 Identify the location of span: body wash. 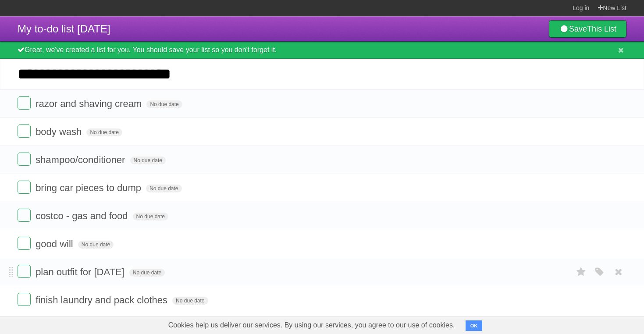
(59, 131).